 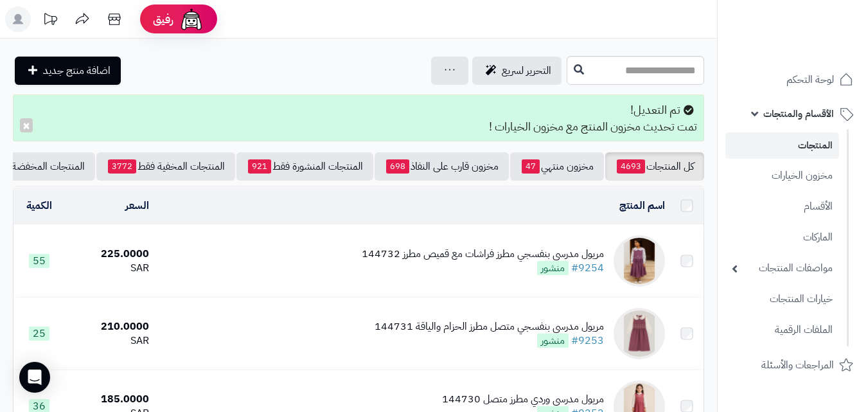 I want to click on span: لوحة التحكم, so click(x=811, y=80).